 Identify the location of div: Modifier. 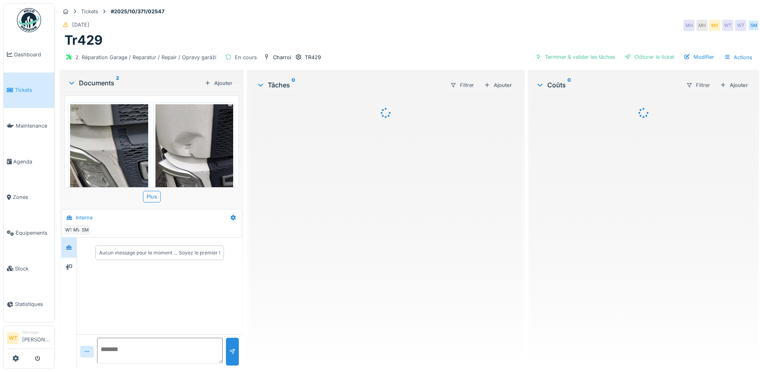
(699, 57).